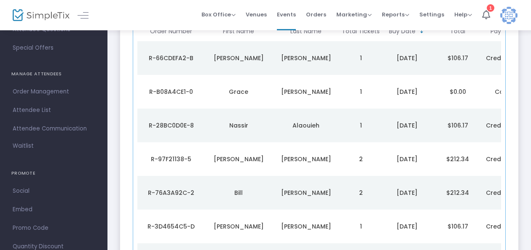  What do you see at coordinates (458, 92) in the screenshot?
I see `td: $0.00` at bounding box center [458, 92].